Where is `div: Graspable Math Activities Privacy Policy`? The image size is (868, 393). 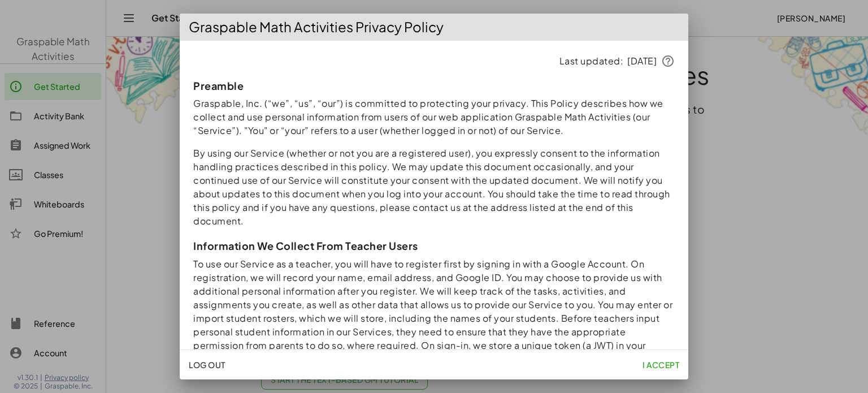
div: Graspable Math Activities Privacy Policy is located at coordinates (434, 27).